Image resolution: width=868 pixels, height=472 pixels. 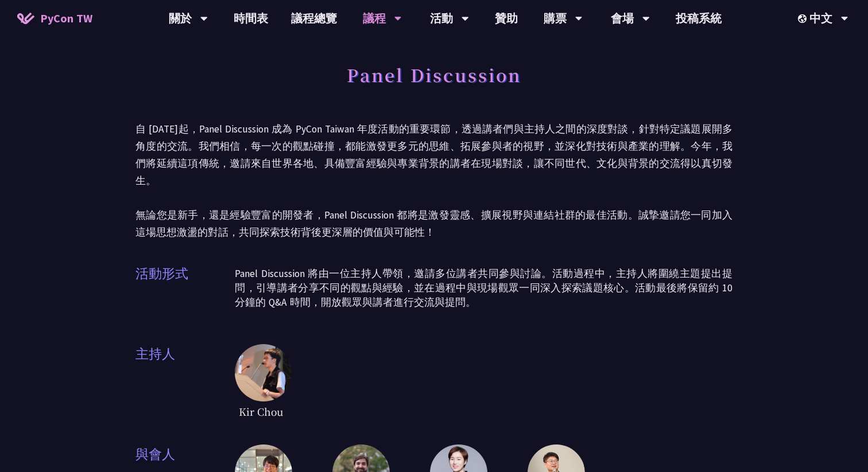 What do you see at coordinates (66, 18) in the screenshot?
I see `span: PyCon TW` at bounding box center [66, 18].